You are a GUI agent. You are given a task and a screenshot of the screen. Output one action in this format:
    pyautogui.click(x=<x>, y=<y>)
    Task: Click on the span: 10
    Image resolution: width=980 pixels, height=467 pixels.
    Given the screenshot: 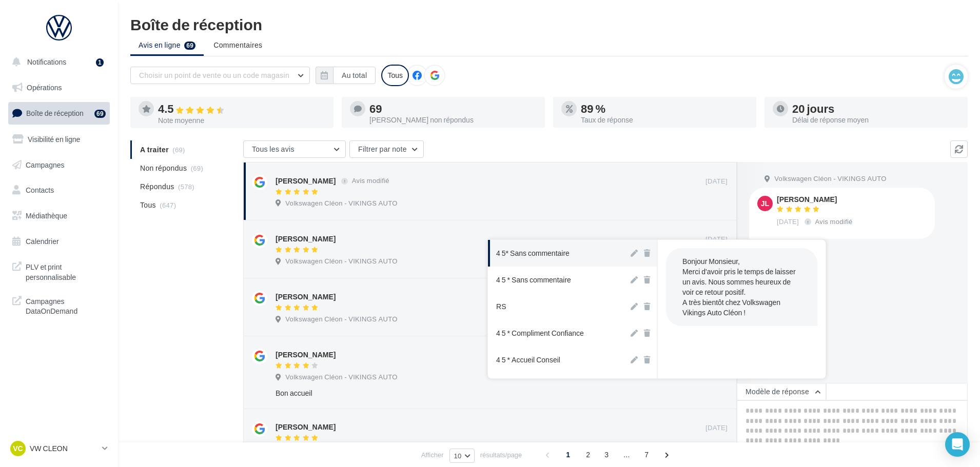 What is the action you would take?
    pyautogui.click(x=458, y=456)
    